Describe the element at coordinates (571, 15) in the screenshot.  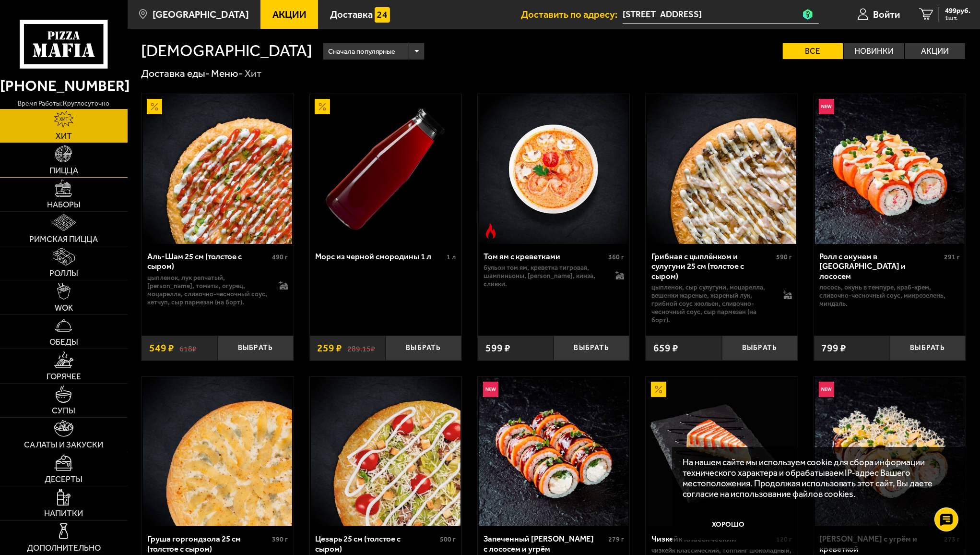
I see `span: Доставить по адресу:` at that location.